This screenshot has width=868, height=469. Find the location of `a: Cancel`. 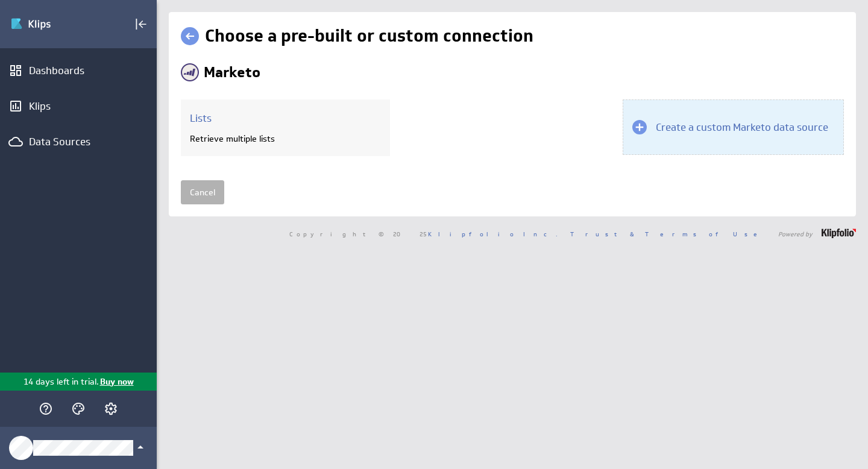

a: Cancel is located at coordinates (202, 192).